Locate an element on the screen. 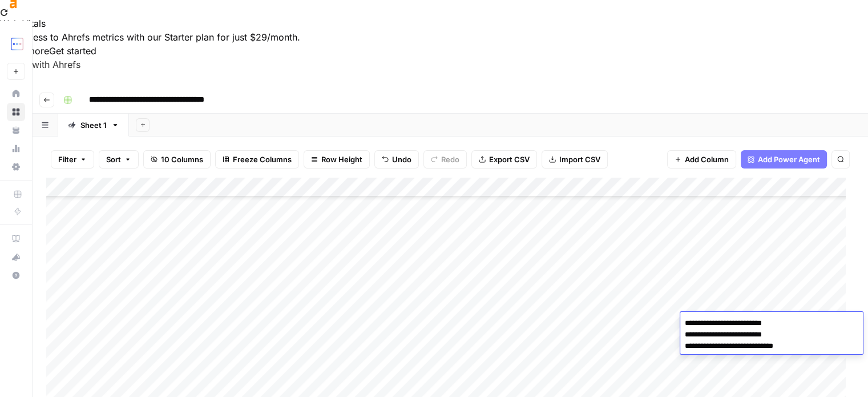 The height and width of the screenshot is (397, 868). span: Freeze Columns is located at coordinates (262, 160).